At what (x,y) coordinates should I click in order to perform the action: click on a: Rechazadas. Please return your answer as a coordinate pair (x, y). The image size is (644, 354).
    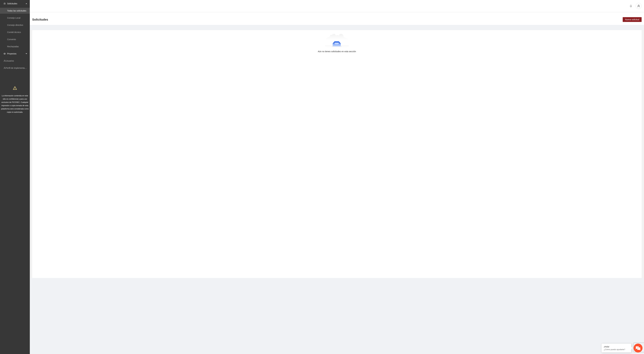
    Looking at the image, I should click on (13, 47).